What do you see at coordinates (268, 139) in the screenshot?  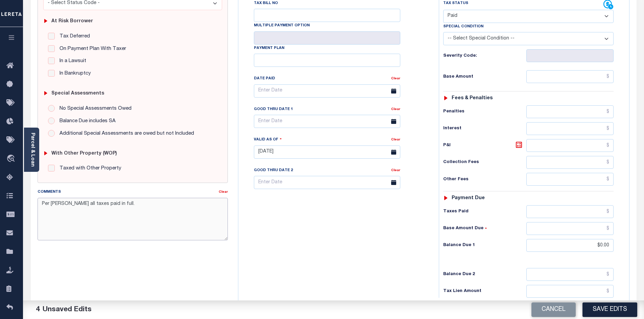 I see `label: Valid as Of` at bounding box center [268, 139].